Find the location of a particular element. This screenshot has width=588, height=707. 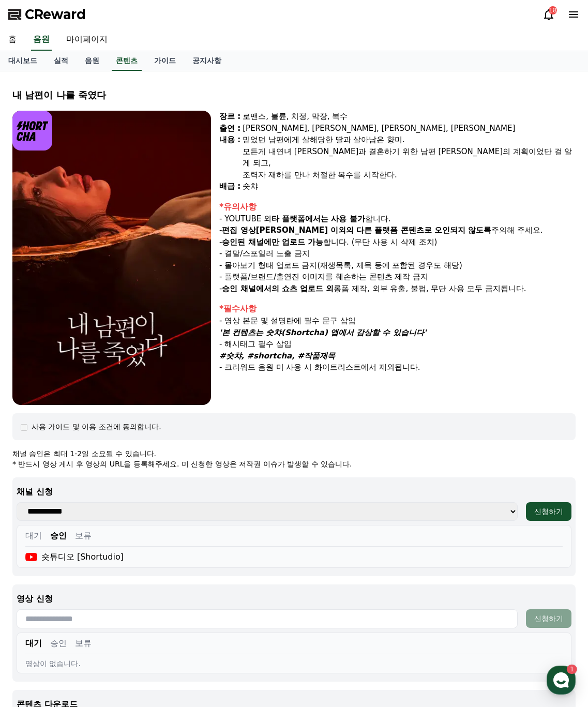

div: 18 is located at coordinates (552, 11).